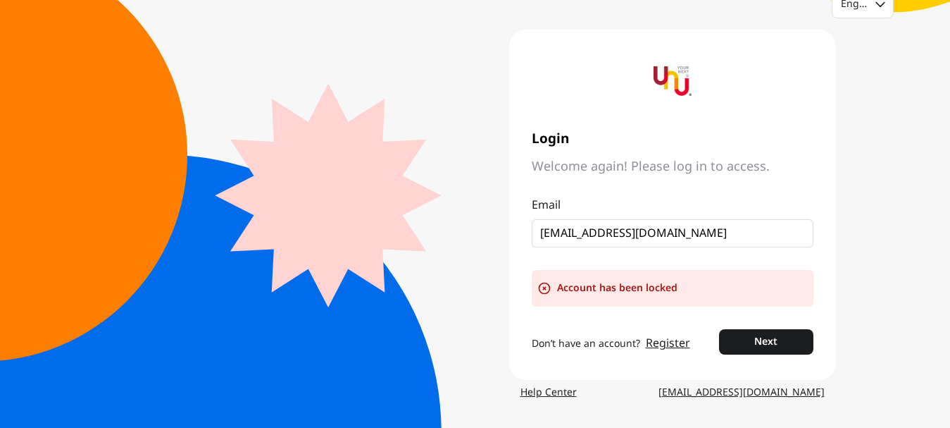 The height and width of the screenshot is (428, 950). What do you see at coordinates (668, 343) in the screenshot?
I see `a: Register` at bounding box center [668, 343].